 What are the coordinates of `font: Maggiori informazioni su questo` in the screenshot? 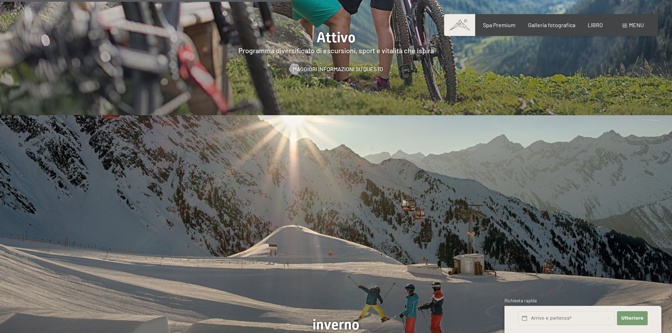 It's located at (338, 69).